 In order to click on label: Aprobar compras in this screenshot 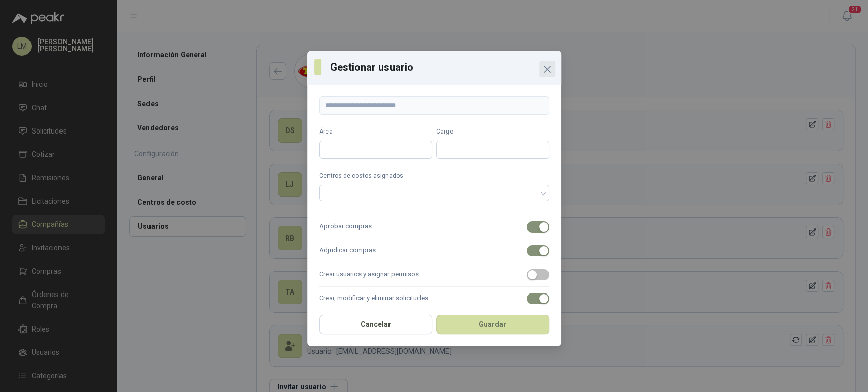, I will do `click(434, 227)`.